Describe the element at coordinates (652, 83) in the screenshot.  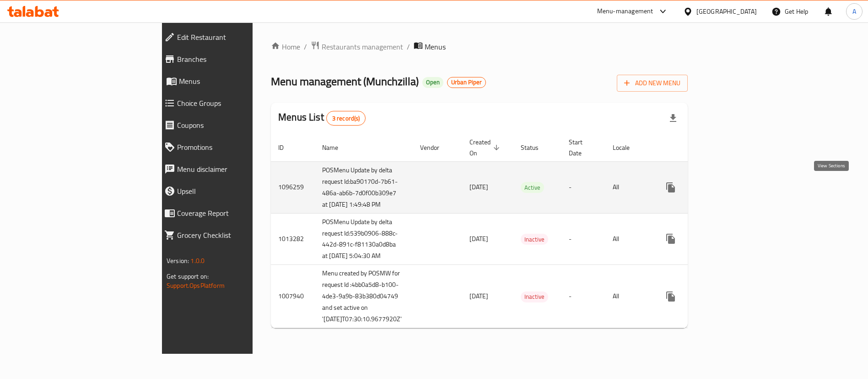
I see `span: Add New Menu` at that location.